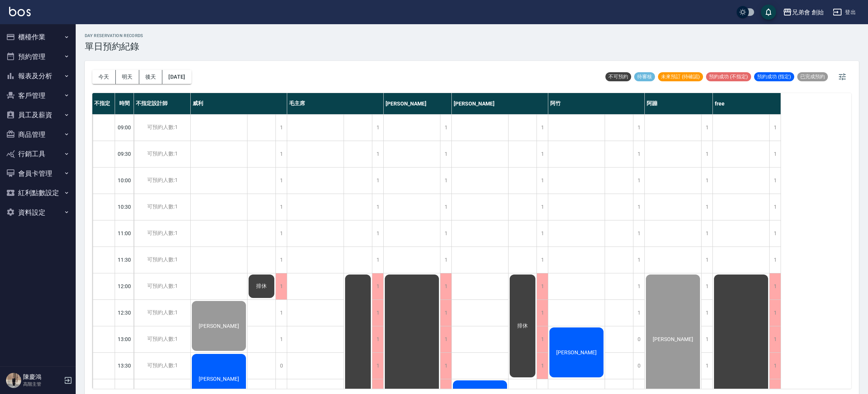  I want to click on div: 阿竹, so click(596, 104).